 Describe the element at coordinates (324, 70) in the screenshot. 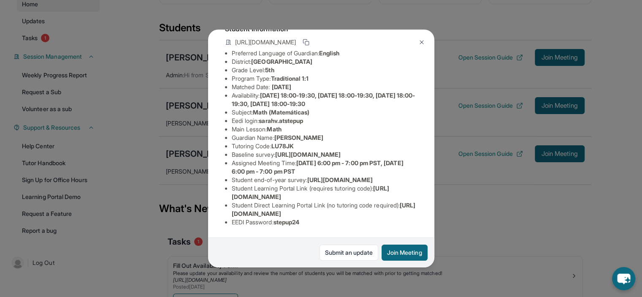

I see `li: Grade Level:` at that location.